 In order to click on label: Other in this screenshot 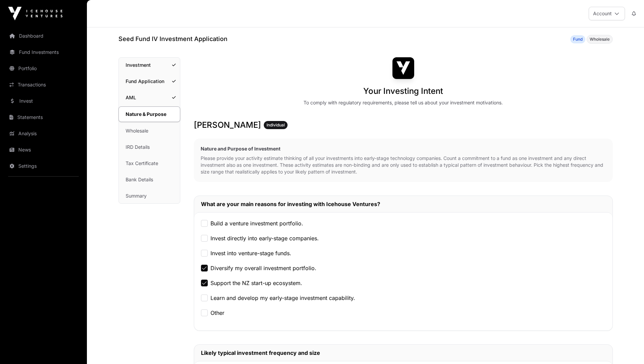, I will do `click(217, 313)`.